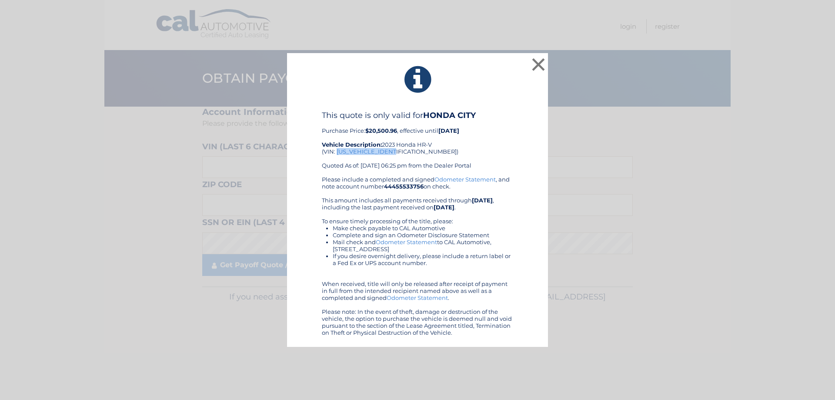 The width and height of the screenshot is (835, 400). What do you see at coordinates (449, 115) in the screenshot?
I see `b: HONDA CITY` at bounding box center [449, 115].